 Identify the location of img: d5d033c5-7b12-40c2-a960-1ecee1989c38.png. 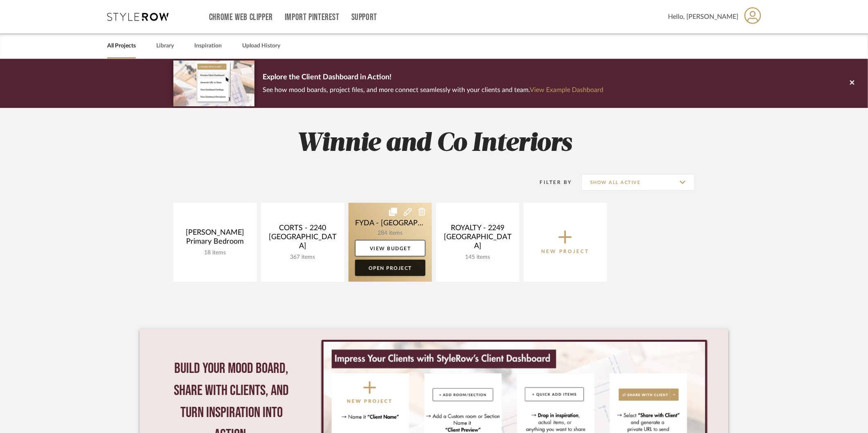
(214, 83).